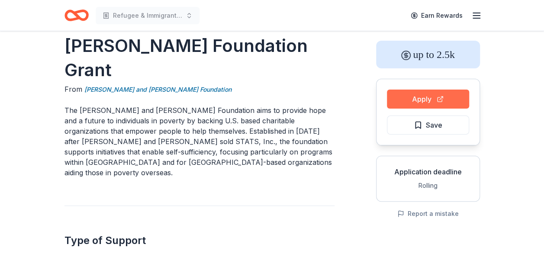 The image size is (544, 257). What do you see at coordinates (77, 15) in the screenshot?
I see `a: Home` at bounding box center [77, 15].